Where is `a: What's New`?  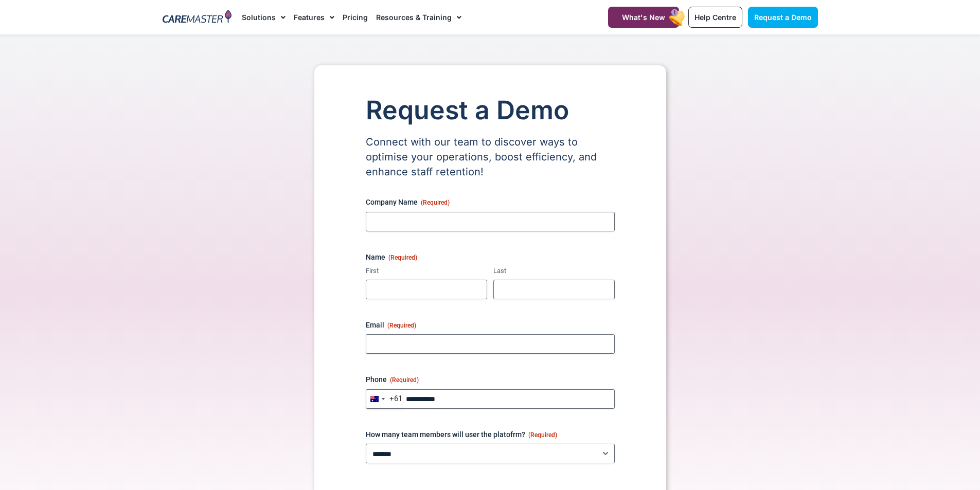 a: What's New is located at coordinates (643, 17).